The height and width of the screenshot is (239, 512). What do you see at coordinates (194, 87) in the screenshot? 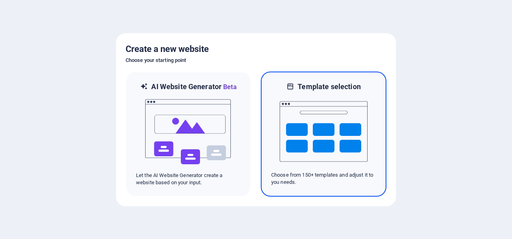
I see `h6: AI Website Generator` at bounding box center [194, 87].